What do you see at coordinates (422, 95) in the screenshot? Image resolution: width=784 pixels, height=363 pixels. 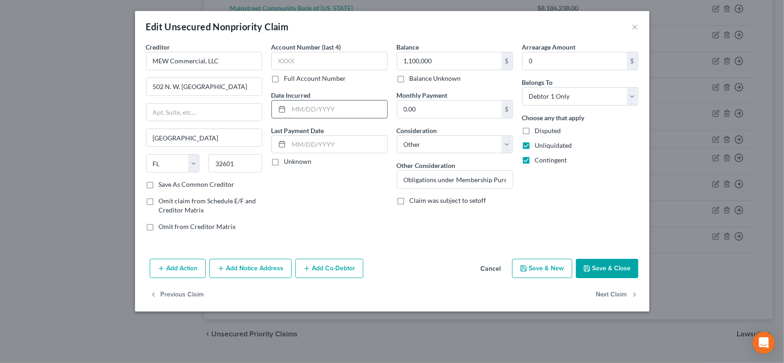 I see `label: Monthly Payment` at bounding box center [422, 95].